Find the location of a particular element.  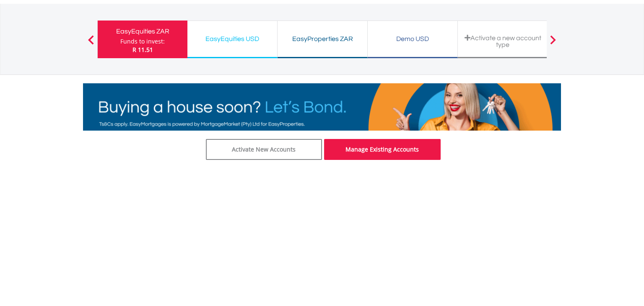

a: Manage Existing Accounts is located at coordinates (383, 150).